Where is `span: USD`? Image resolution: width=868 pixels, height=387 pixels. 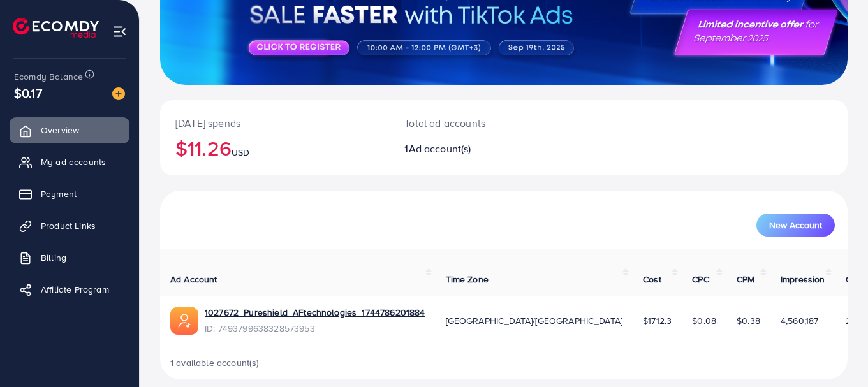 span: USD is located at coordinates (240, 152).